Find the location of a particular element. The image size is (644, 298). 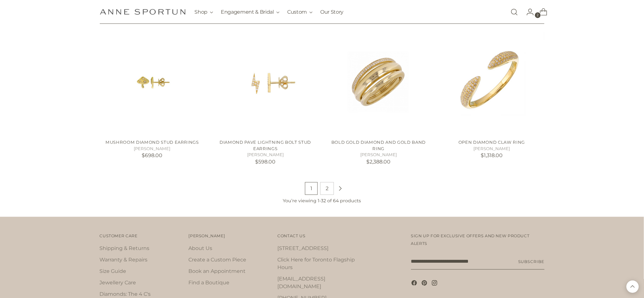

a: Page 2 of products is located at coordinates (327, 189).